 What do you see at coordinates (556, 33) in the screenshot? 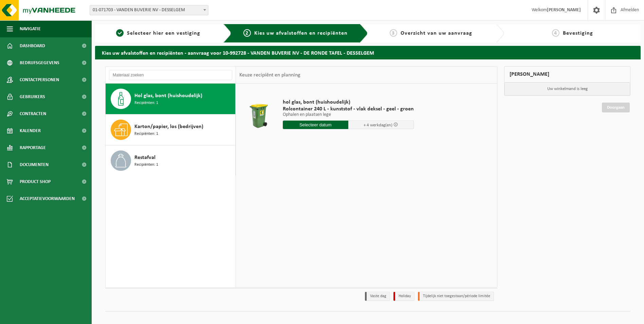
I see `span: 4` at bounding box center [556, 33].